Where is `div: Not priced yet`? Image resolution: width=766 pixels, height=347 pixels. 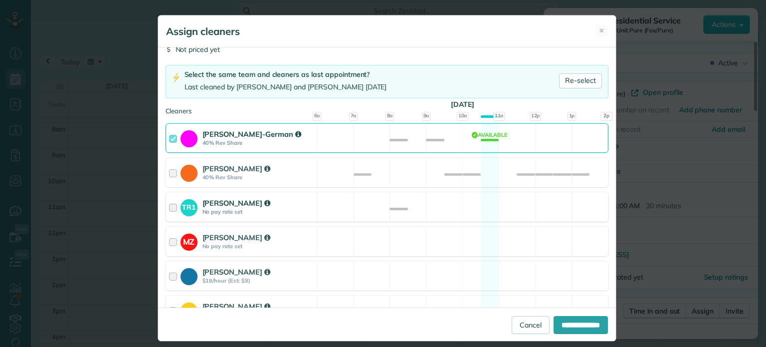
div: Not priced yet is located at coordinates (387, 49).